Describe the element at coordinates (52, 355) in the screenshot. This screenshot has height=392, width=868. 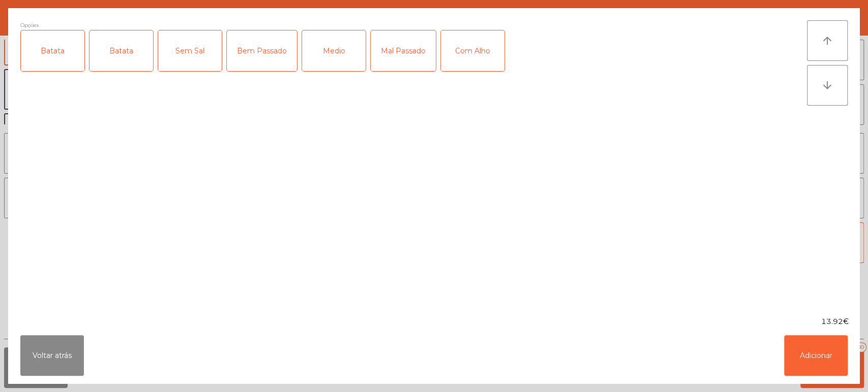
I see `button: Voltar atrás` at that location.